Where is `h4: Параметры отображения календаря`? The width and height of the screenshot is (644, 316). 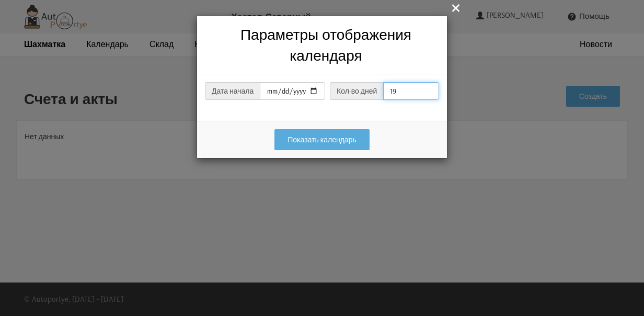 h4: Параметры отображения календаря is located at coordinates (326, 45).